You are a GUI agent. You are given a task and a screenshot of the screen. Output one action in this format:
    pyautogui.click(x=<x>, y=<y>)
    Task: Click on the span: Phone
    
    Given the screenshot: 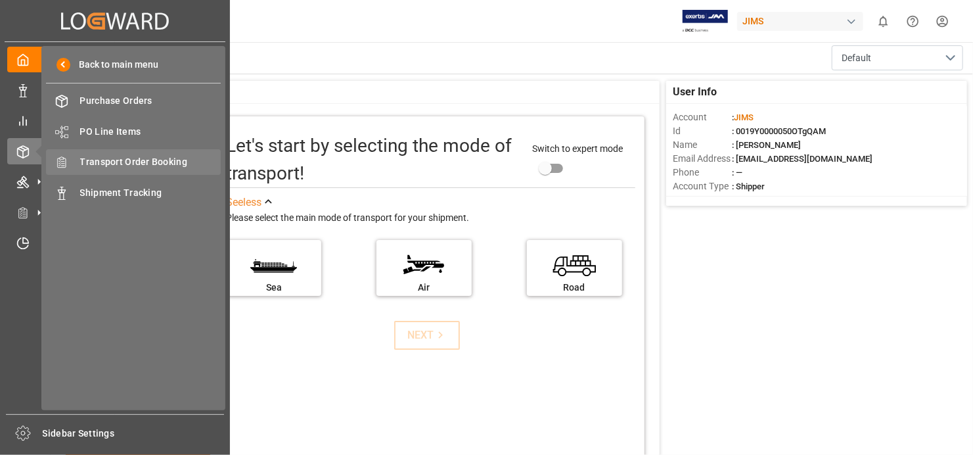 What is the action you would take?
    pyautogui.click(x=702, y=172)
    